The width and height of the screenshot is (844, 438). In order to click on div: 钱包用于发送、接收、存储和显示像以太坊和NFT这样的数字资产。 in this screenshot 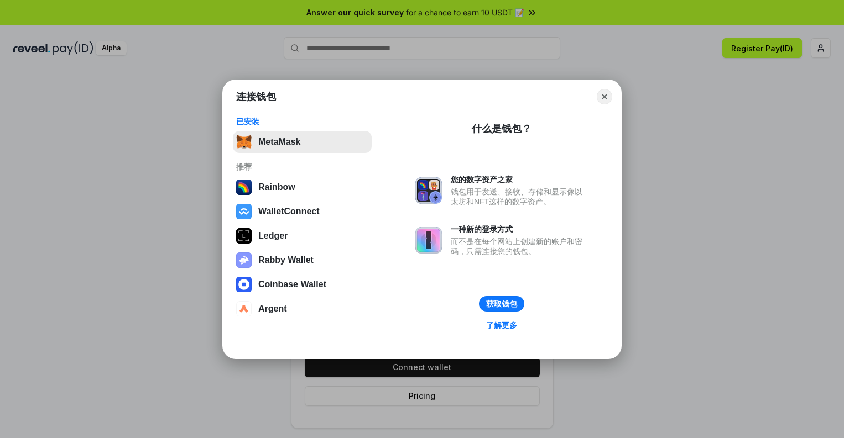, I will do `click(519, 197)`.